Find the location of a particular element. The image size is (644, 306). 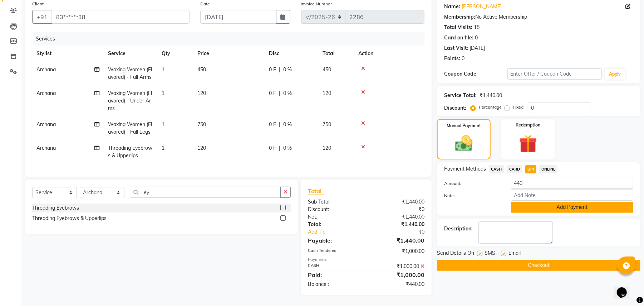

th: Qty is located at coordinates (175, 53).